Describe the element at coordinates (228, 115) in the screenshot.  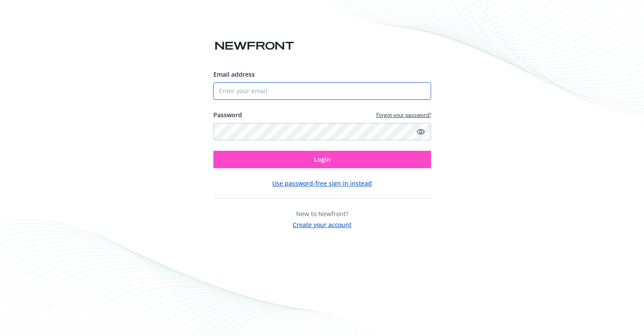
I see `label: Password` at that location.